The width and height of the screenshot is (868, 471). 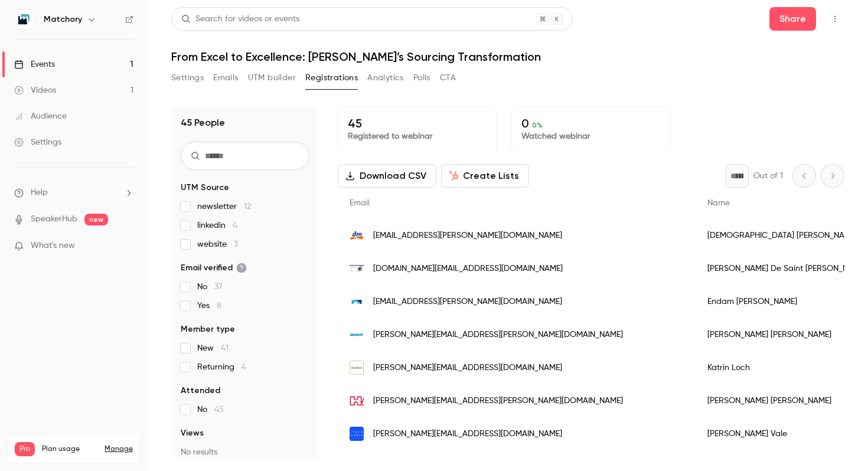 What do you see at coordinates (387, 176) in the screenshot?
I see `button: Download CSV` at bounding box center [387, 176].